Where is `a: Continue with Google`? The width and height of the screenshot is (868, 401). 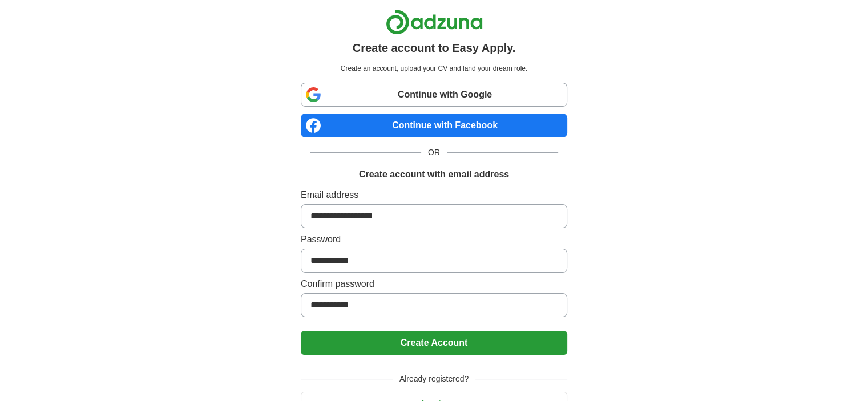
a: Continue with Google is located at coordinates (433, 95).